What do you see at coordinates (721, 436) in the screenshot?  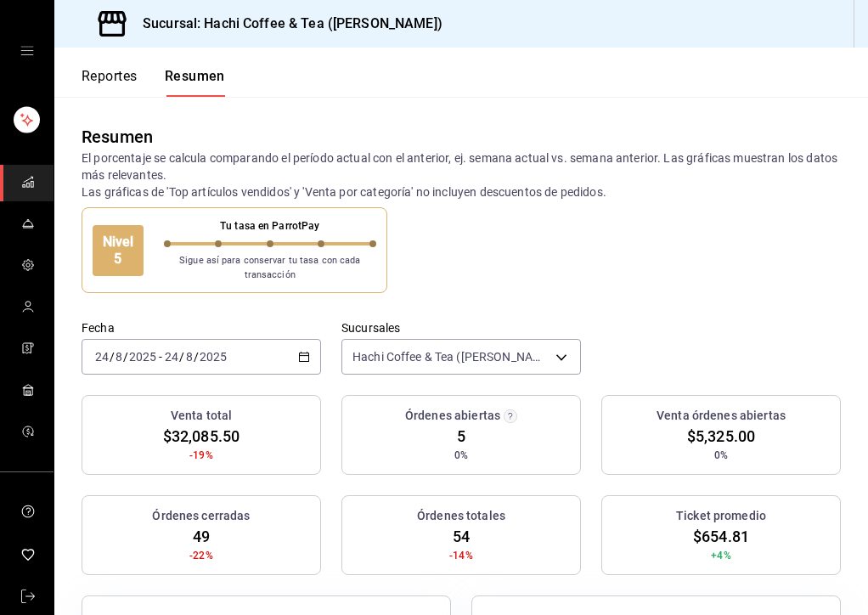 I see `span: $5,325.00` at bounding box center [721, 436].